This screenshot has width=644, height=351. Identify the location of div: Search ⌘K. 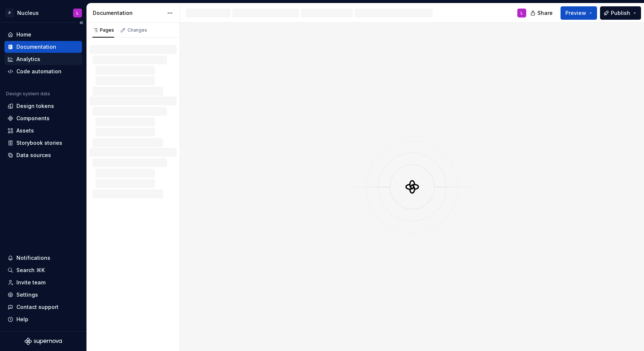
(31, 270).